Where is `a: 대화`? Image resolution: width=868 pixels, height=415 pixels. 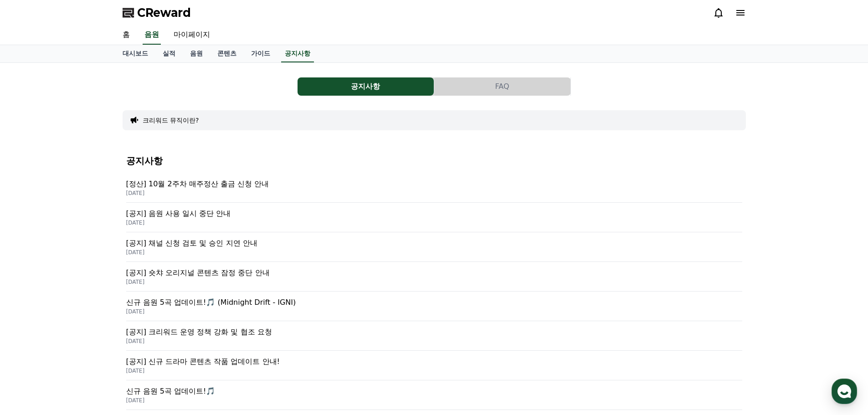 a: 대화 is located at coordinates (89, 300).